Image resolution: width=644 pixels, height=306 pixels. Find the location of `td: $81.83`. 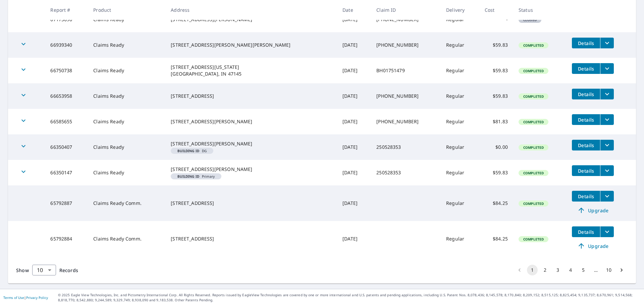

td: $81.83 is located at coordinates (496, 122).